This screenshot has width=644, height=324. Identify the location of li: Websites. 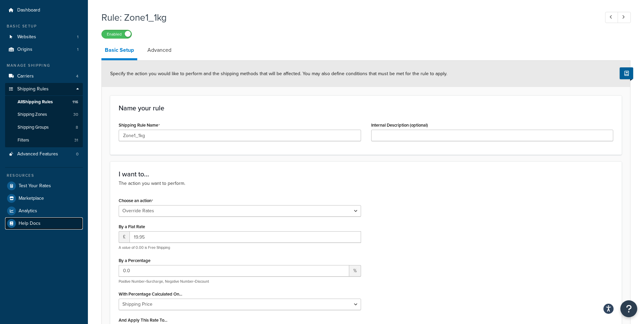
(44, 37).